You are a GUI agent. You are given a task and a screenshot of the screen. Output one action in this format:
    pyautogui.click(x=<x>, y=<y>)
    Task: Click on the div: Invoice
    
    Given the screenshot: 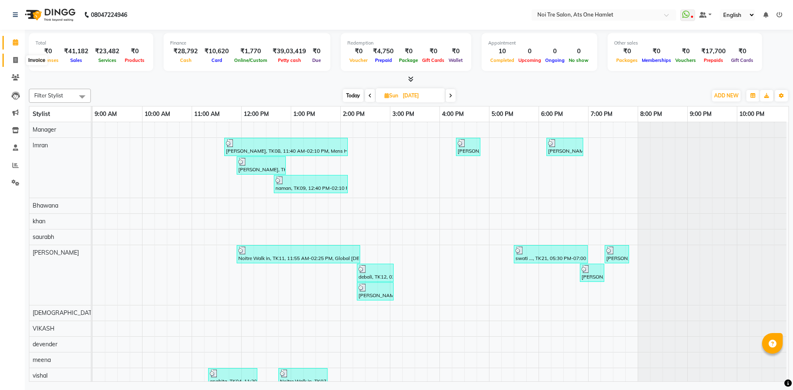 What is the action you would take?
    pyautogui.click(x=36, y=60)
    